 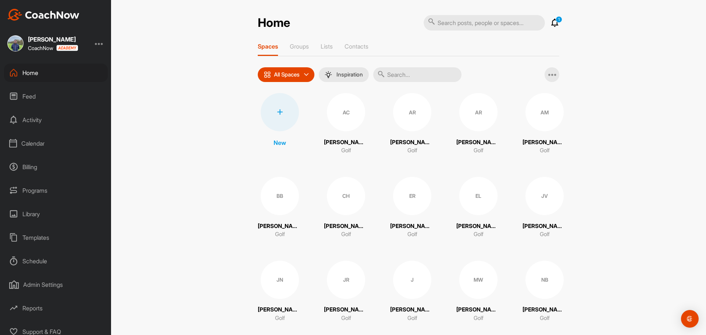 I want to click on div: AC, so click(x=346, y=112).